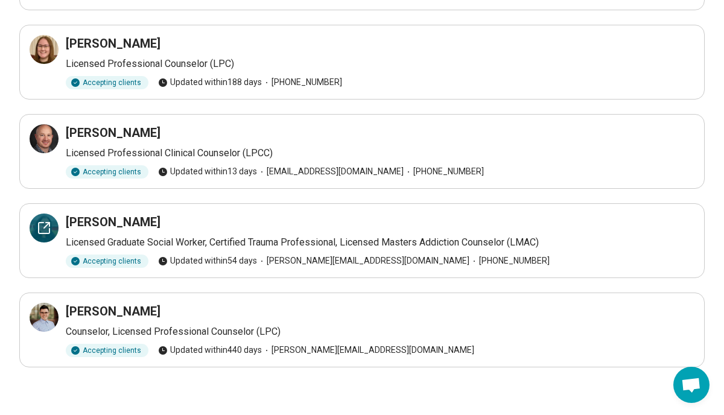 The image size is (724, 415). What do you see at coordinates (210, 82) in the screenshot?
I see `span: Updated within 188 days` at bounding box center [210, 82].